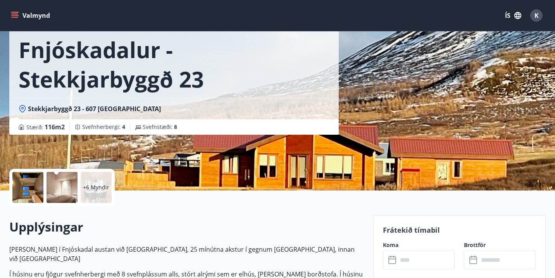 This screenshot has height=278, width=555. Describe the element at coordinates (160, 127) in the screenshot. I see `span: Svefnstæði :` at that location.